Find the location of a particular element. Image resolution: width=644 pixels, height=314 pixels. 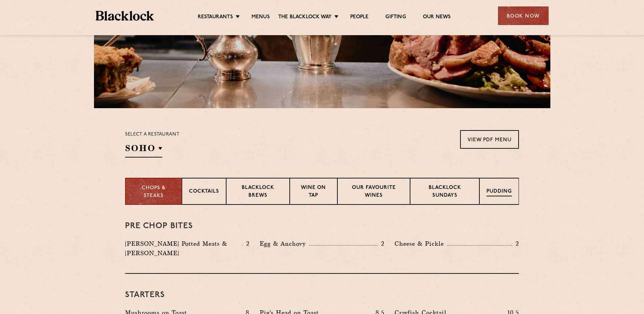

p: Chops & Steaks is located at coordinates (154, 192).